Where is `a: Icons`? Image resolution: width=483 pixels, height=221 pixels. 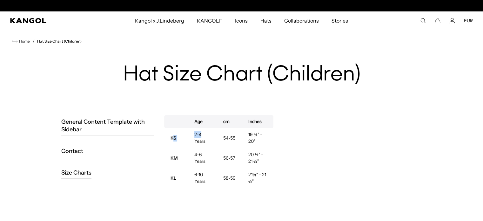
a: Icons is located at coordinates (241, 21).